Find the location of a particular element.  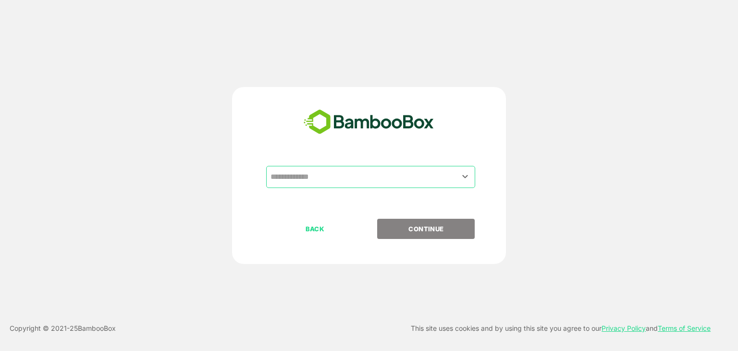

p: BACK is located at coordinates (315, 229).